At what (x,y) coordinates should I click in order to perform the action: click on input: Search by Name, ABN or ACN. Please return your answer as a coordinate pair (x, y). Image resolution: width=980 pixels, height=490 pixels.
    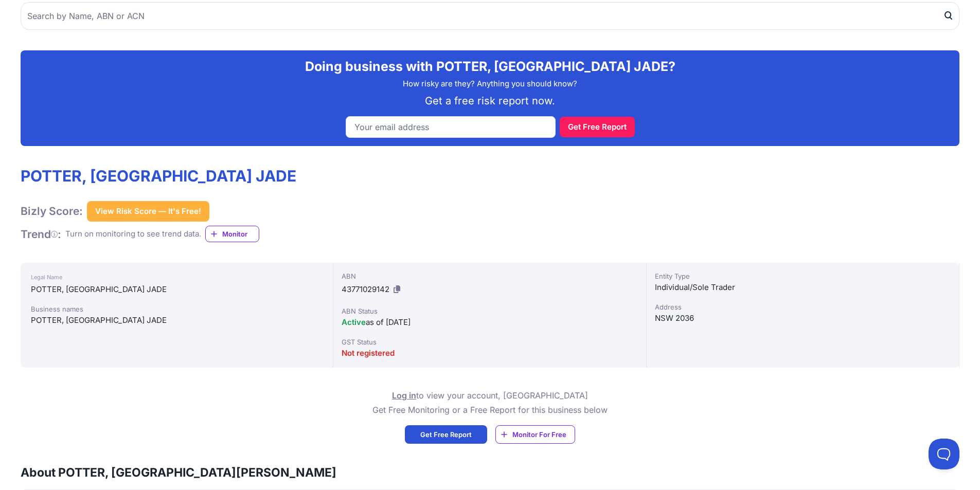
    Looking at the image, I should click on (490, 16).